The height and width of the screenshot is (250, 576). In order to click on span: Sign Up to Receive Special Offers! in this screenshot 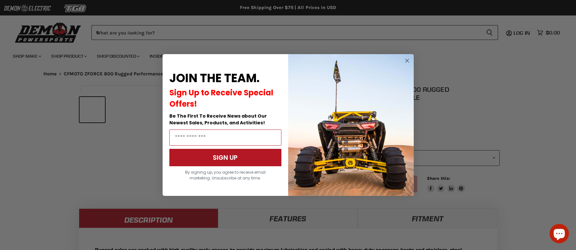, I will do `click(221, 98)`.